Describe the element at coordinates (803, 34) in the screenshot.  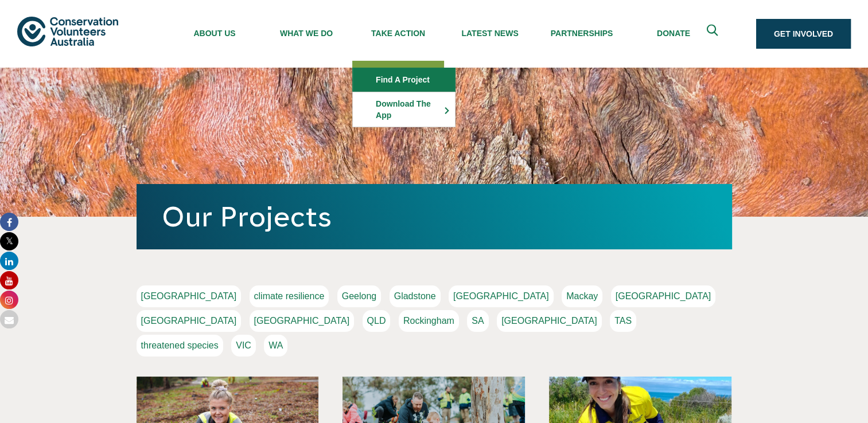
I see `a: Get Involved` at that location.